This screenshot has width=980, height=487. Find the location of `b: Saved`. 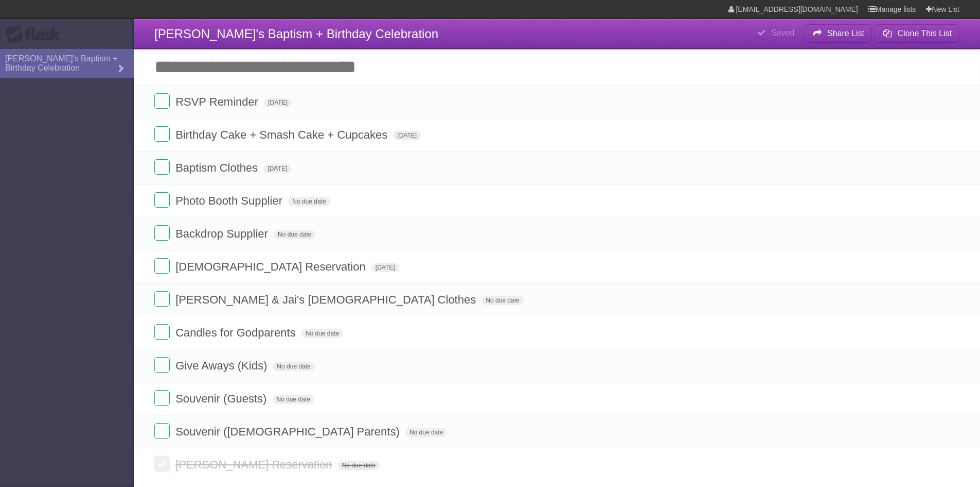

b: Saved is located at coordinates (782, 32).